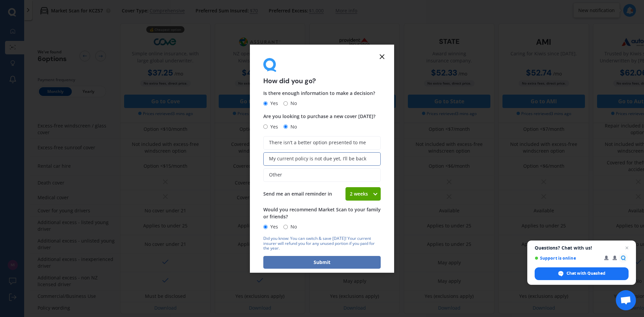 The width and height of the screenshot is (644, 317). Describe the element at coordinates (322, 71) in the screenshot. I see `div: How did you go?` at that location.